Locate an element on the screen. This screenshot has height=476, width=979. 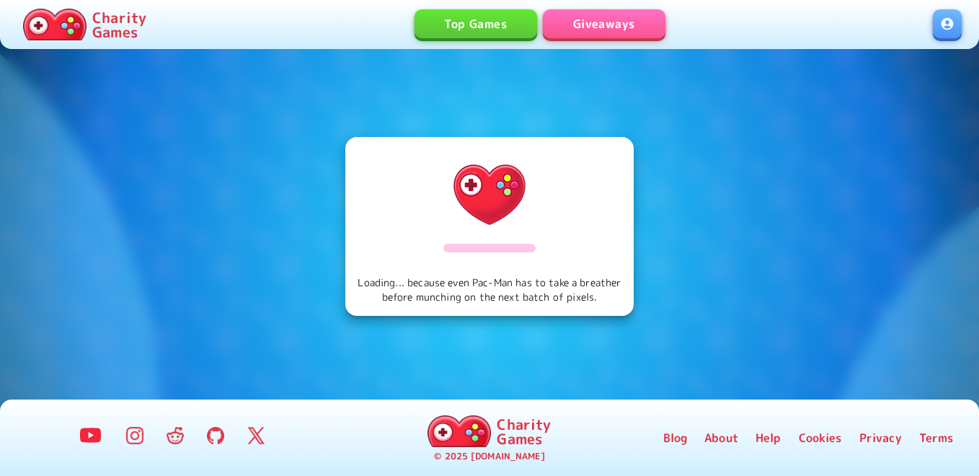
a: Giveaways is located at coordinates (604, 24).